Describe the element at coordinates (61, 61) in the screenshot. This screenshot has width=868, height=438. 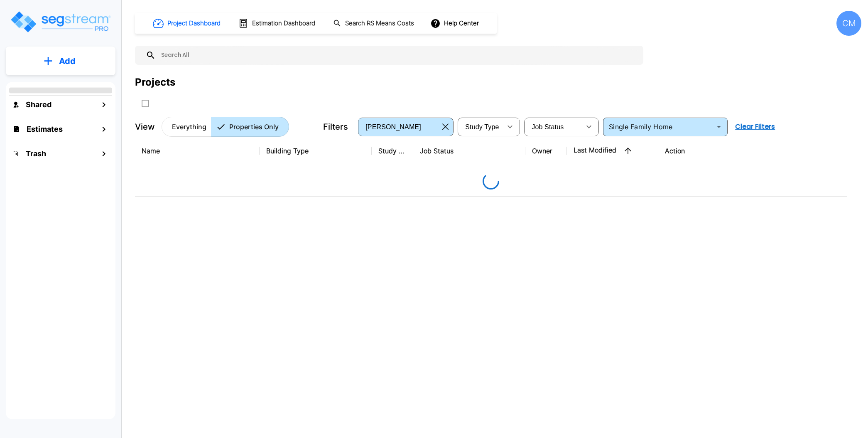
I see `button: Add` at that location.